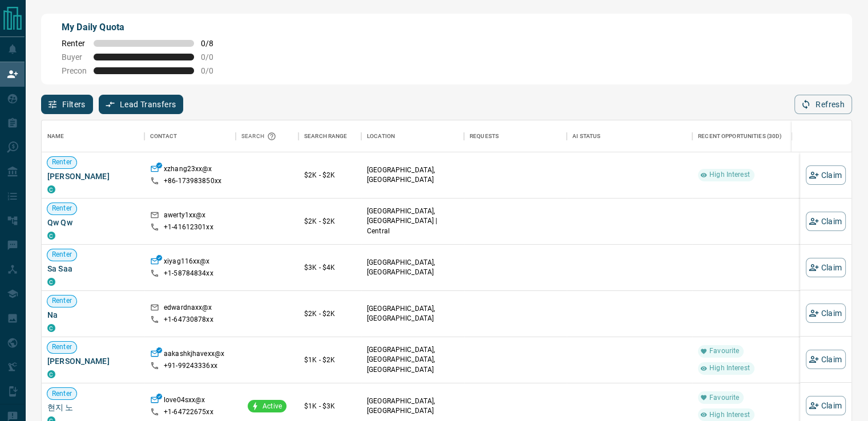 The image size is (868, 421). What do you see at coordinates (93, 222) in the screenshot?
I see `span: Qw Qw` at bounding box center [93, 222].